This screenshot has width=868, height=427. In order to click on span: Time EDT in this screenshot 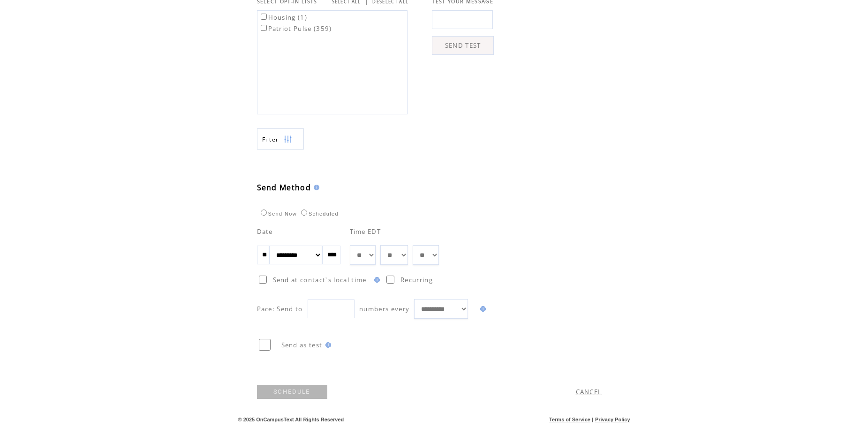, I will do `click(365, 231)`.